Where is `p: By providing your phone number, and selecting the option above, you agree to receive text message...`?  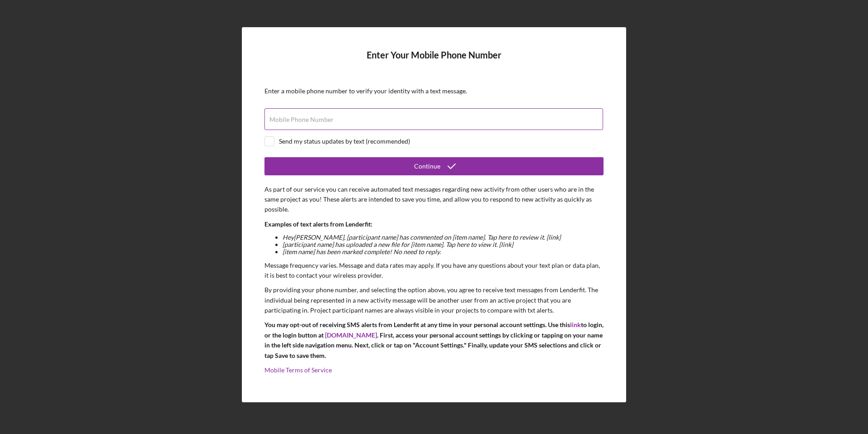
p: By providing your phone number, and selecting the option above, you agree to receive text message... is located at coordinates (434, 299).